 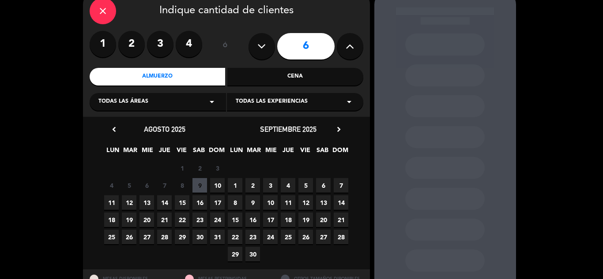 I want to click on i: chevron_left, so click(x=114, y=129).